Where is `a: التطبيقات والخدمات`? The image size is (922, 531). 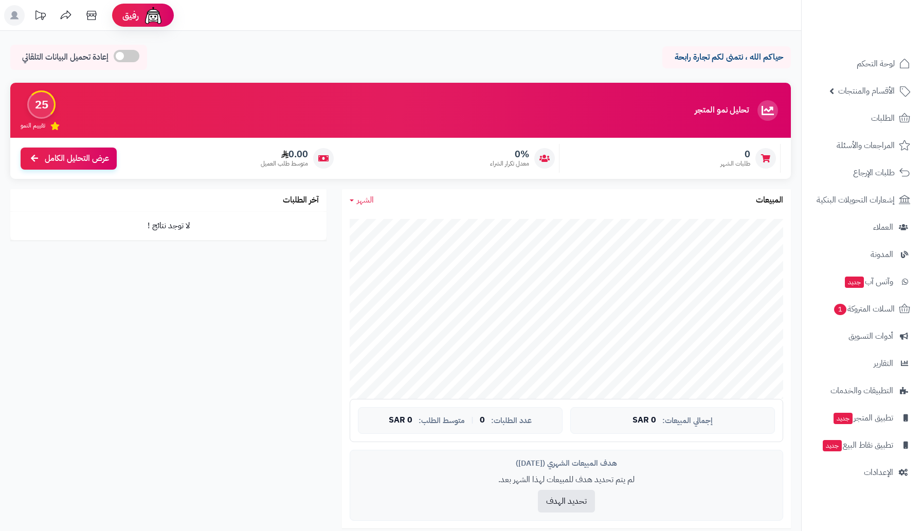 a: التطبيقات والخدمات is located at coordinates (862, 391).